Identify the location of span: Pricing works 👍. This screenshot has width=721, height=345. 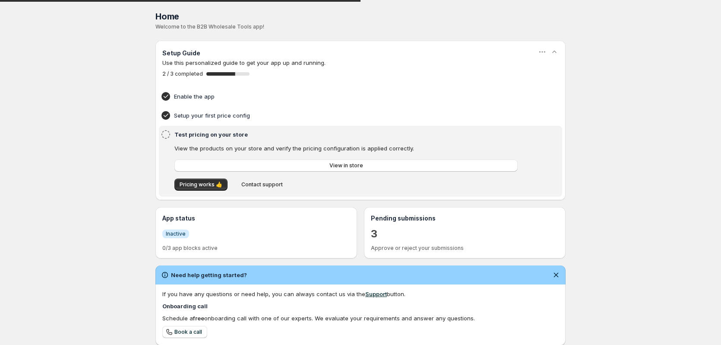
(201, 184).